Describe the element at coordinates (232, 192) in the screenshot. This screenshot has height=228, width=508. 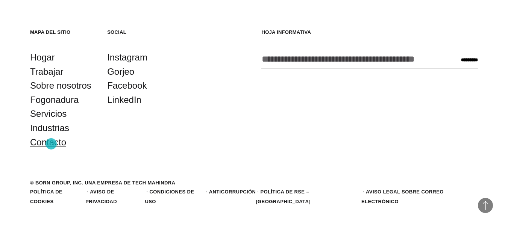
I see `font: Anticorrupción` at that location.